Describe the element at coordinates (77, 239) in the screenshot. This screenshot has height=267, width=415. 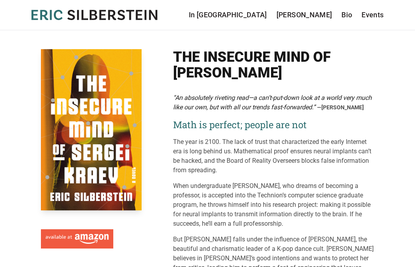
I see `img: Available at Amazon` at that location.